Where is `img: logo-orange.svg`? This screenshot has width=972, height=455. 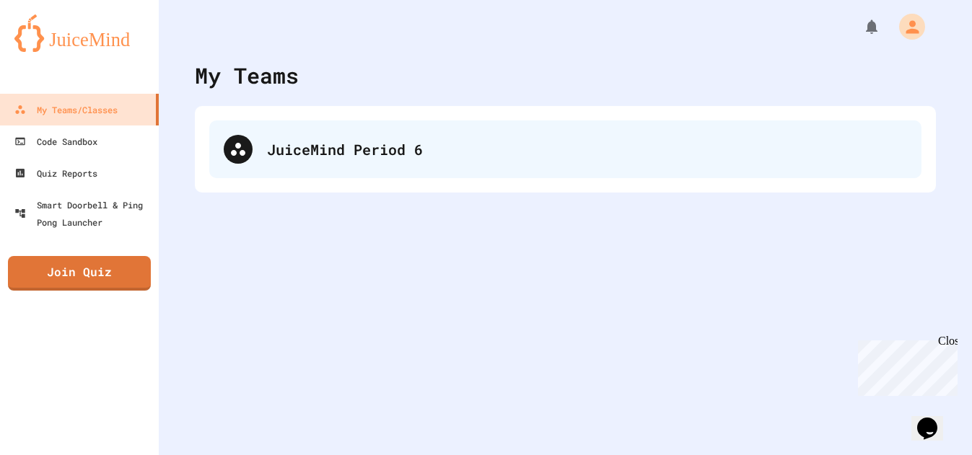 img: logo-orange.svg is located at coordinates (79, 33).